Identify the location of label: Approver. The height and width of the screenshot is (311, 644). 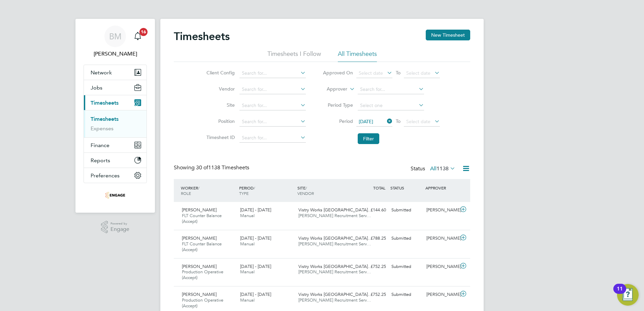
(332, 89).